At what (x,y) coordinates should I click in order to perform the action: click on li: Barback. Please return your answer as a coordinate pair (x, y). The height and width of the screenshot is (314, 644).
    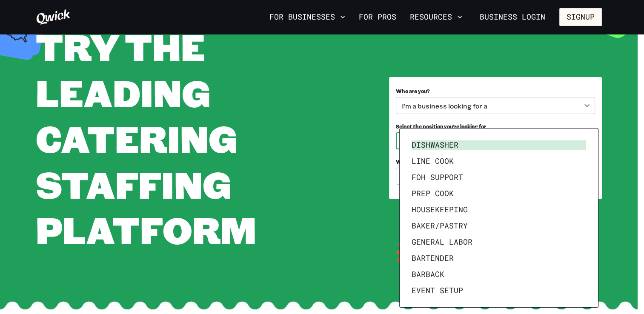
    Looking at the image, I should click on (499, 274).